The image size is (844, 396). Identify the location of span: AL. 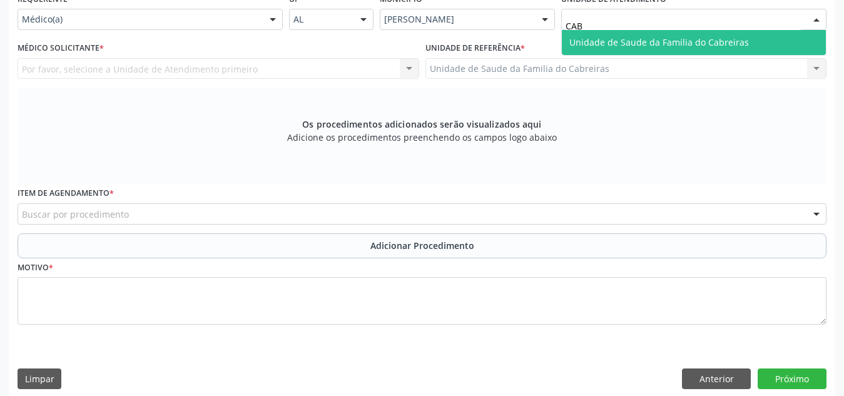
(320, 19).